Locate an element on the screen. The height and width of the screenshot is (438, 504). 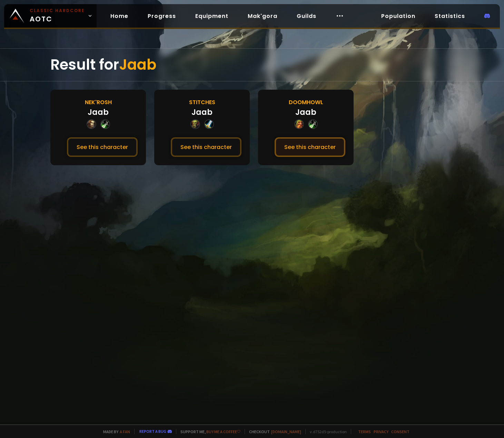
div: Doomhowl is located at coordinates (306, 102).